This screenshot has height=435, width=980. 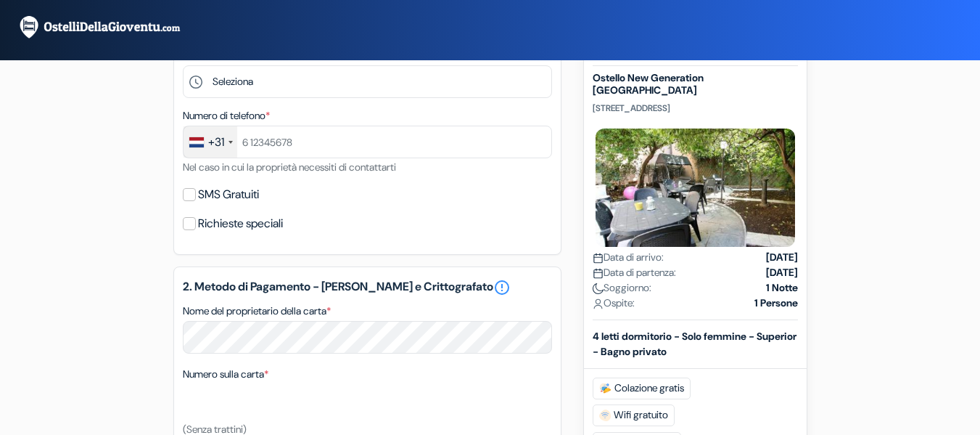 What do you see at coordinates (628, 257) in the screenshot?
I see `span: Data di arrivo:` at bounding box center [628, 257].